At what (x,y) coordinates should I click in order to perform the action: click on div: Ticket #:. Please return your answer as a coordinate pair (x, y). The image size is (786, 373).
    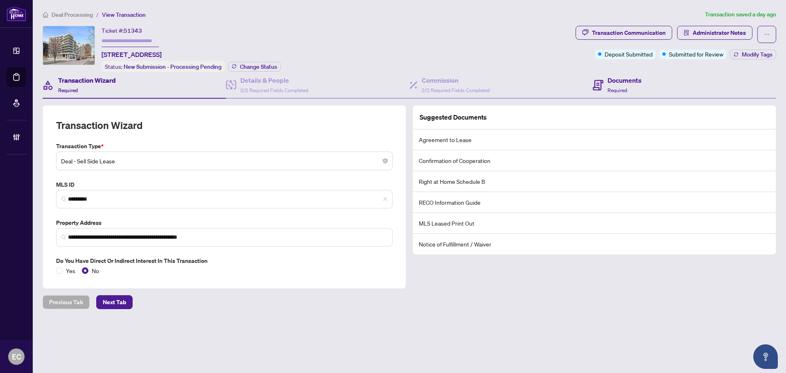
    Looking at the image, I should click on (122, 30).